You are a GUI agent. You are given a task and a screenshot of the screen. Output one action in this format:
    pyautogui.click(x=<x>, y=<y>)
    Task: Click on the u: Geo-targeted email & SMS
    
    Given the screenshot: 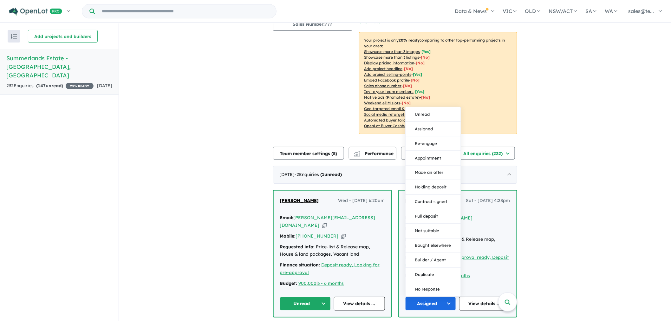 What is the action you would take?
    pyautogui.click(x=389, y=108)
    